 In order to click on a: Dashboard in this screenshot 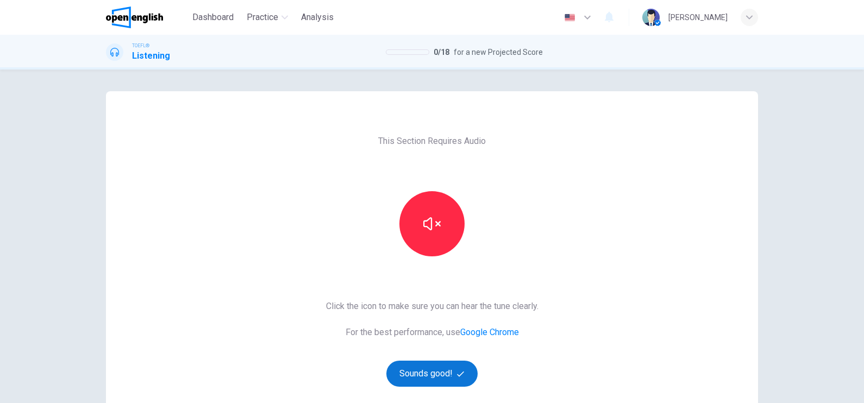, I will do `click(213, 17)`.